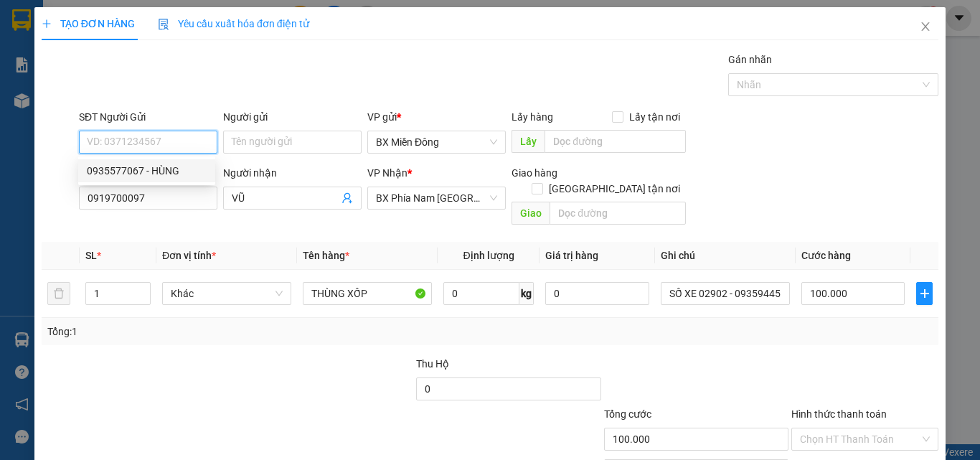  What do you see at coordinates (326, 255) in the screenshot?
I see `span: Tên hàng` at bounding box center [326, 255].